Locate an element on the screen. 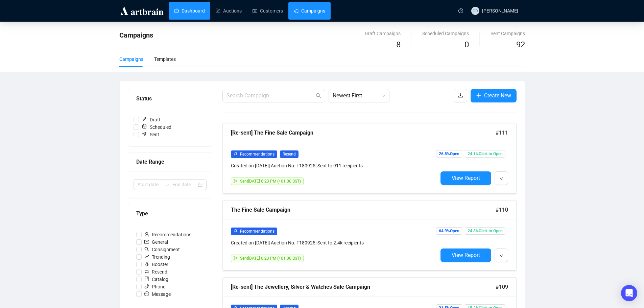 This screenshot has width=644, height=308. span: 8 is located at coordinates (398, 45).